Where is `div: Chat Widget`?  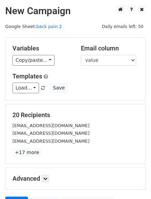 div: Chat Widget is located at coordinates (134, 182).